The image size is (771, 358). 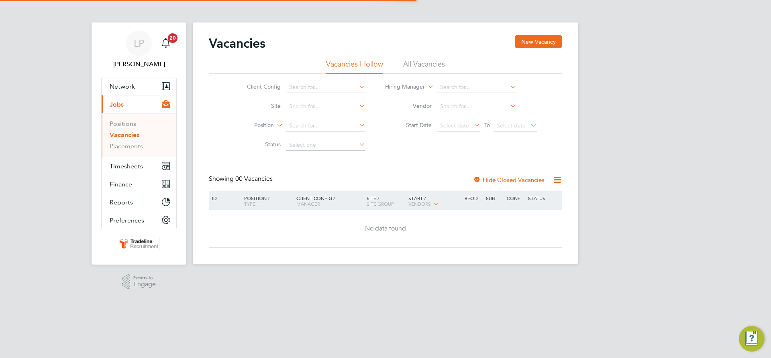 What do you see at coordinates (538, 42) in the screenshot?
I see `button: New Vacancy` at bounding box center [538, 42].